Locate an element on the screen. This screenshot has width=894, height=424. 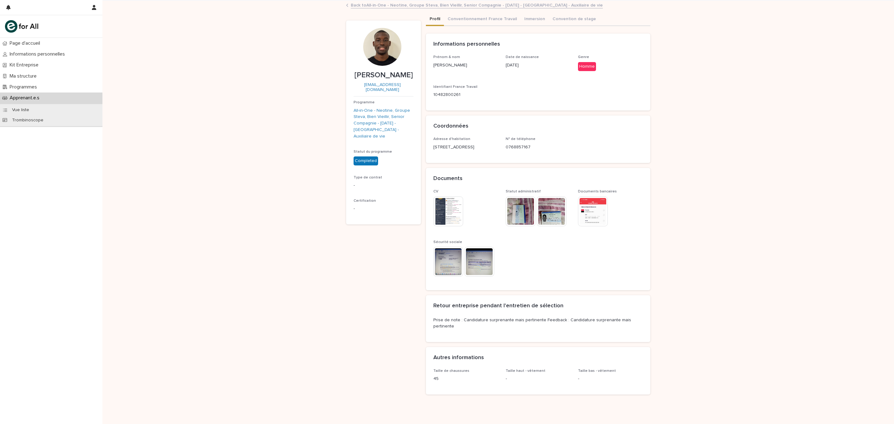
span: Type de contrat is located at coordinates (368, 177).